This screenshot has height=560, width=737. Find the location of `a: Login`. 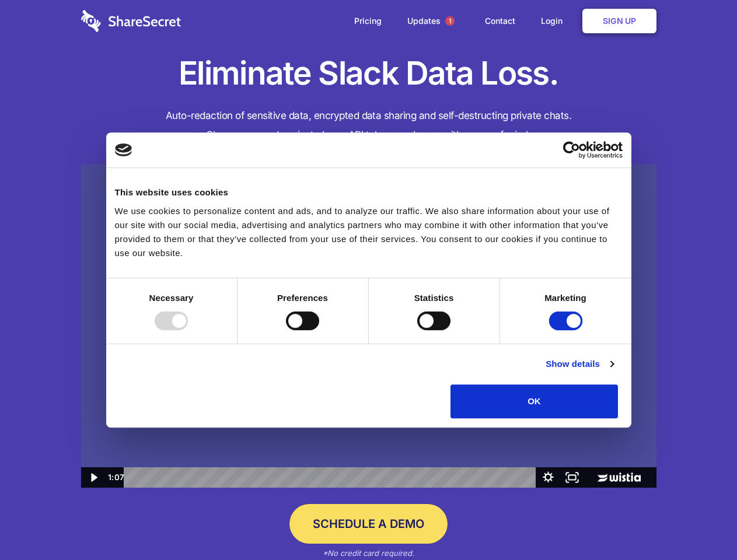

a: Login is located at coordinates (554, 21).